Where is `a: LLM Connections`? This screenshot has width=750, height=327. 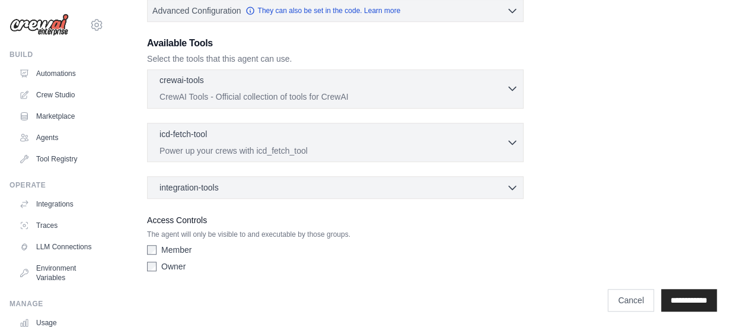
a: LLM Connections is located at coordinates (59, 247).